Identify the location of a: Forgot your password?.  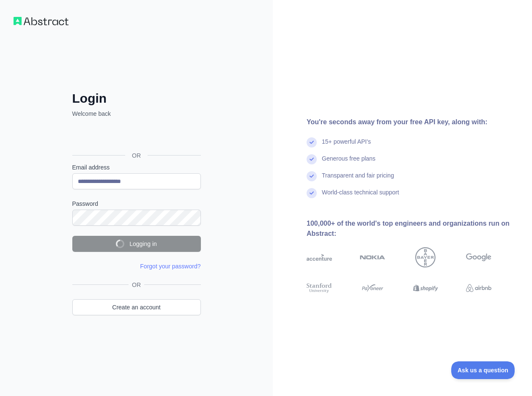
(170, 266).